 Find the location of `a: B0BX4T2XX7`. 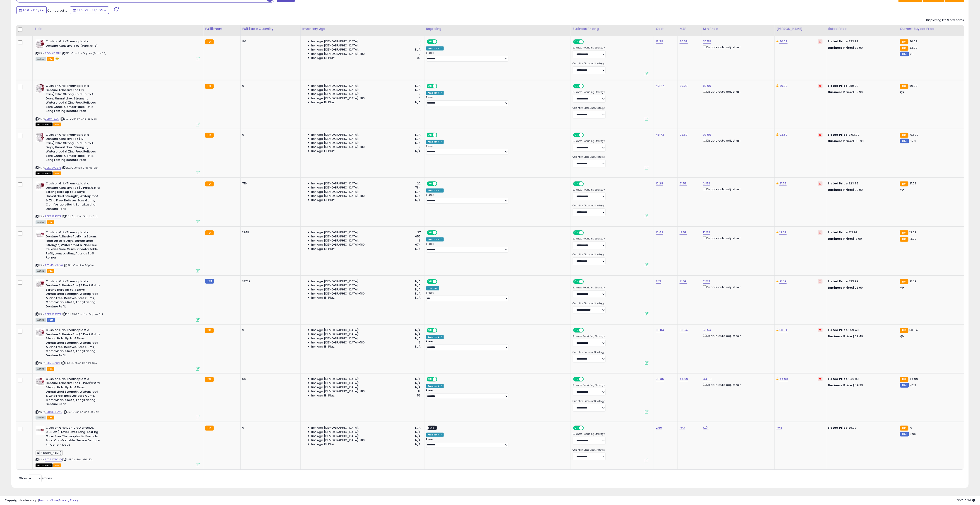

a: B0BX4T2XX7 is located at coordinates (52, 119).